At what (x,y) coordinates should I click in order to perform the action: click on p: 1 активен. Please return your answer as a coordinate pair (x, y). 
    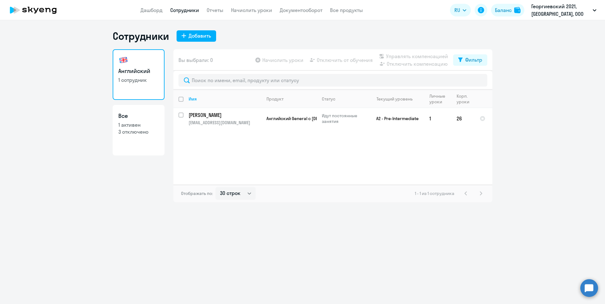
    Looking at the image, I should click on (139, 125).